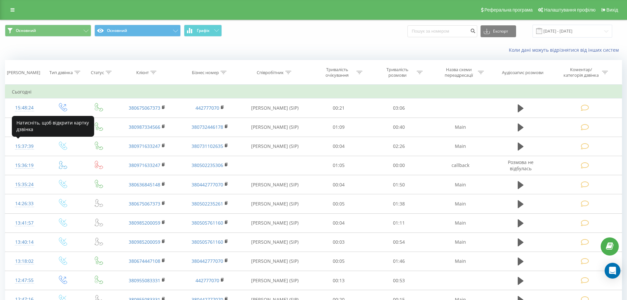 The image size is (627, 300). I want to click on div: Співробітник, so click(270, 72).